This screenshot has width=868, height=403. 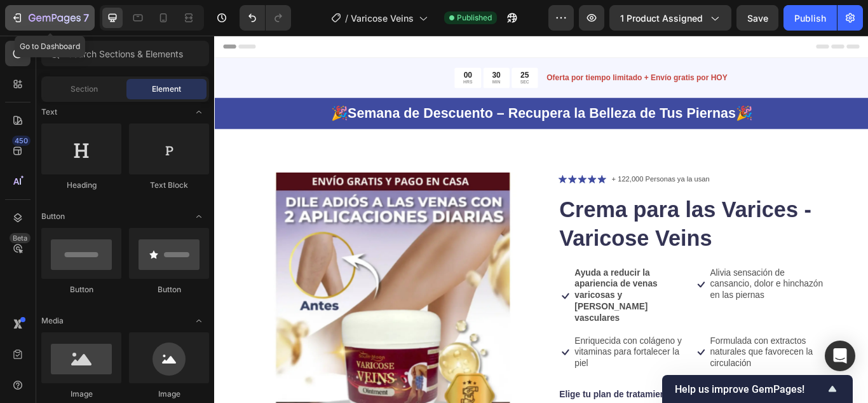 What do you see at coordinates (329, 55) in the screenshot?
I see `p: MIN` at bounding box center [329, 55].